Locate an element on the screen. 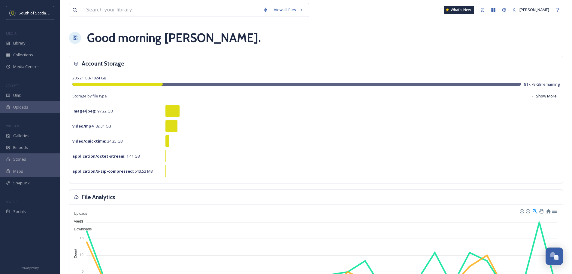 This screenshot has width=572, height=274. strong: video/quicktime : is located at coordinates (89, 141).